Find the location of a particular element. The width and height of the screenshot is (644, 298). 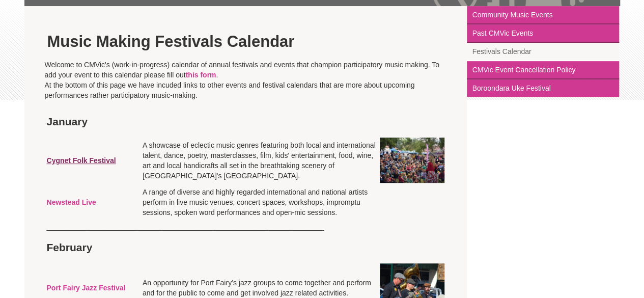

a: Community Music Events is located at coordinates (543, 15).